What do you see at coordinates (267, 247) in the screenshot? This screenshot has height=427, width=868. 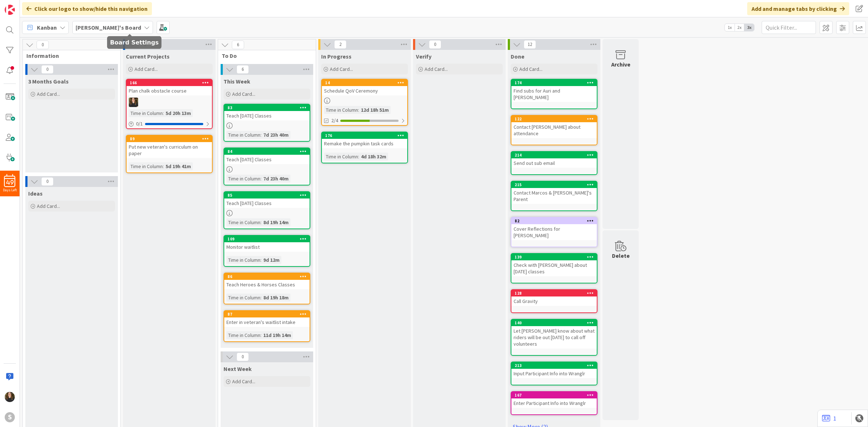 I see `div: Monitor waitlist` at bounding box center [267, 247].